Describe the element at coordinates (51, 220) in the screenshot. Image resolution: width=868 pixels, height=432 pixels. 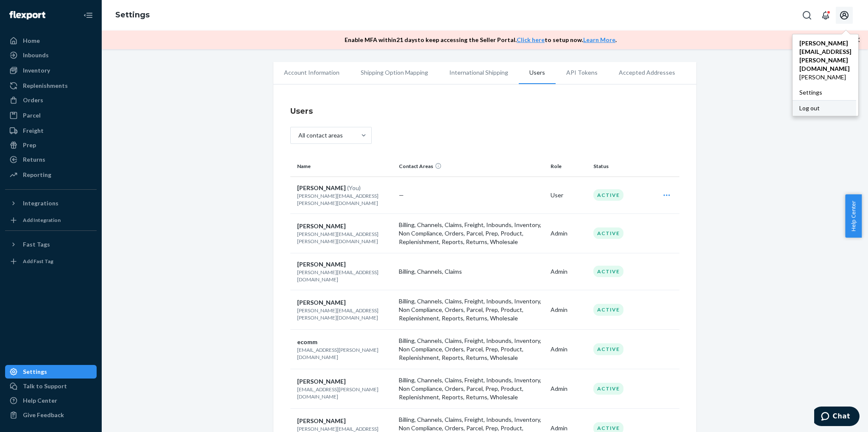
I see `a: Add Integration` at that location.